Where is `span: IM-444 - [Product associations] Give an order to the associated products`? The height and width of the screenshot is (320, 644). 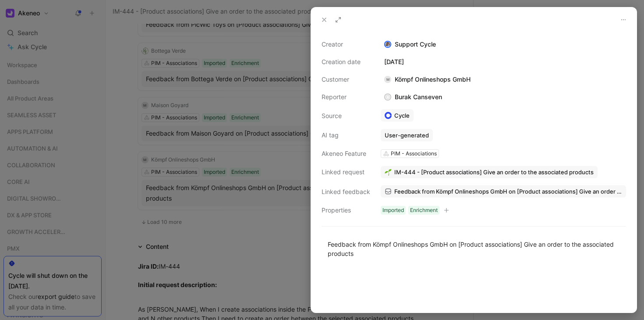 span: IM-444 - [Product associations] Give an order to the associated products is located at coordinates (494, 172).